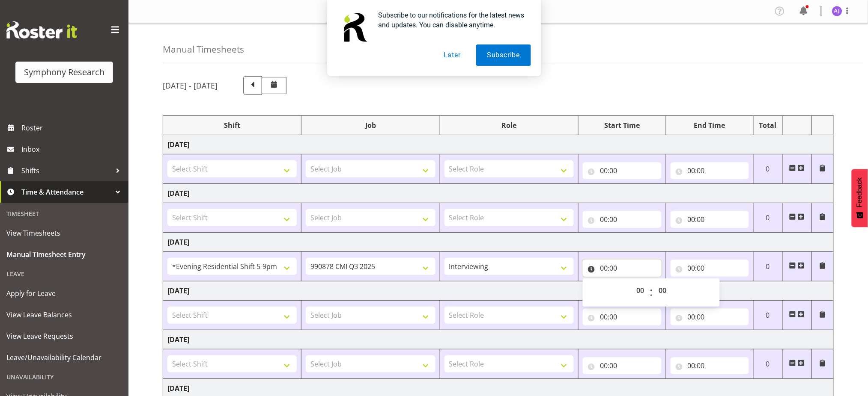 The image size is (868, 396). I want to click on span: Time & Attendance, so click(66, 192).